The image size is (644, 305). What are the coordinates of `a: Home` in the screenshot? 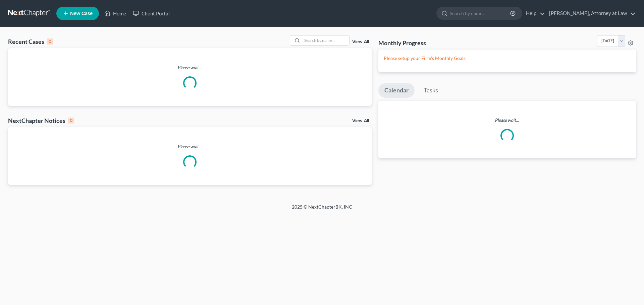 It's located at (115, 14).